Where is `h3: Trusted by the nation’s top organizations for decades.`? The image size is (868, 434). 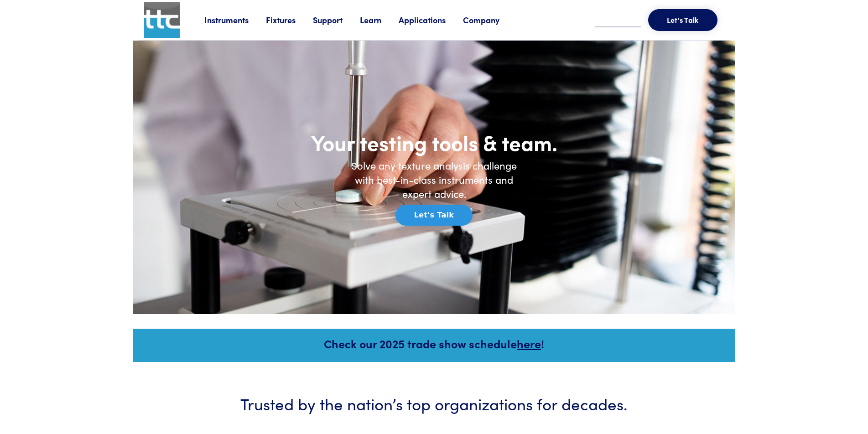
h3: Trusted by the nation’s top organizations for decades. is located at coordinates (434, 403).